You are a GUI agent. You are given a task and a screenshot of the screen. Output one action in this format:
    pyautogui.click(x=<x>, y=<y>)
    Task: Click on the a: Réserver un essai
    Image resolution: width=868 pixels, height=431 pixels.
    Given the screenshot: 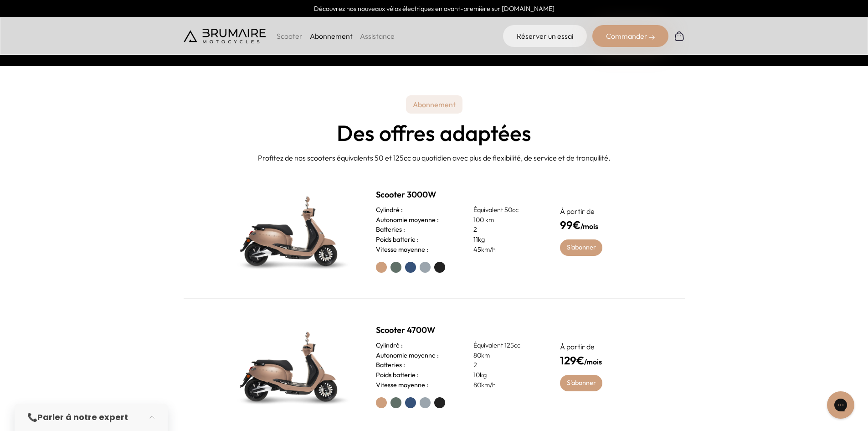 What is the action you would take?
    pyautogui.click(x=545, y=36)
    